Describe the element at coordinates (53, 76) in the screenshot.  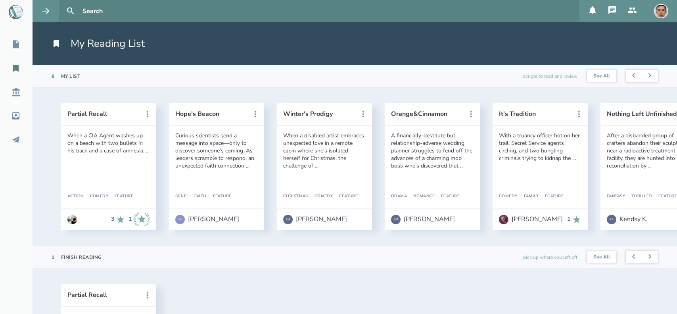
I see `div: 6` at that location.